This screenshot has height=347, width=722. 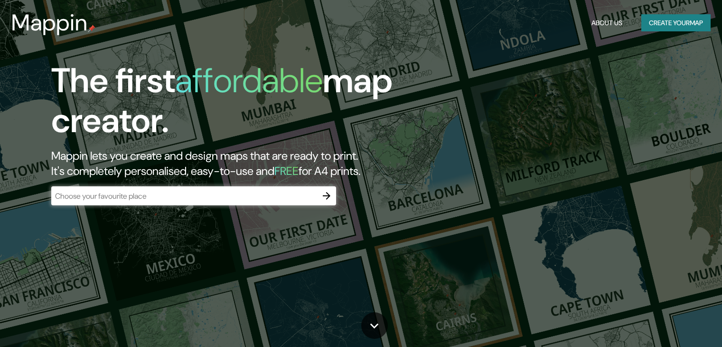 What do you see at coordinates (249, 80) in the screenshot?
I see `h1: affordable` at bounding box center [249, 80].